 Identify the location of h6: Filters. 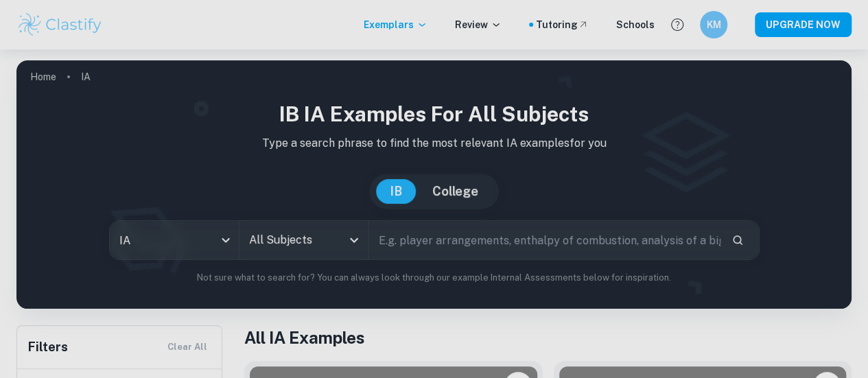
(48, 348).